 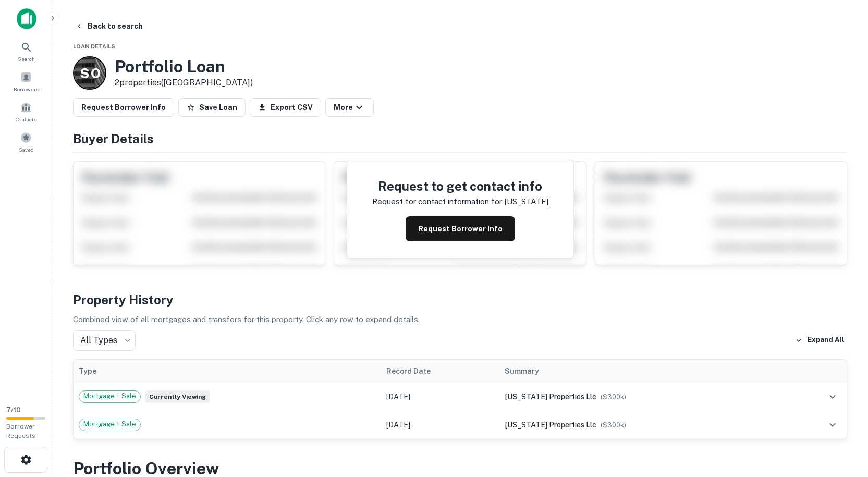 What do you see at coordinates (285, 108) in the screenshot?
I see `button: Export CSV` at bounding box center [285, 108].